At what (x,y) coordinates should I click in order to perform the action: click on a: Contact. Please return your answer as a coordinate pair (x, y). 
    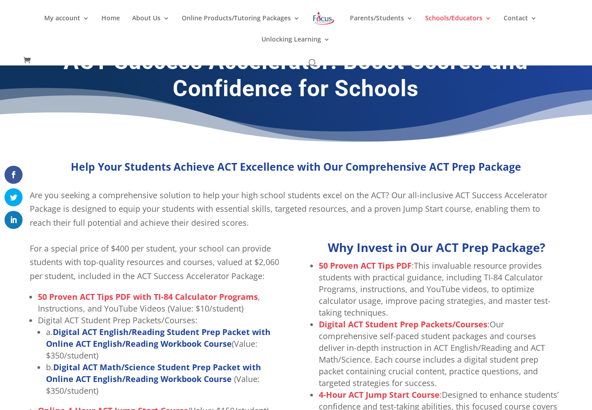
    Looking at the image, I should click on (521, 25).